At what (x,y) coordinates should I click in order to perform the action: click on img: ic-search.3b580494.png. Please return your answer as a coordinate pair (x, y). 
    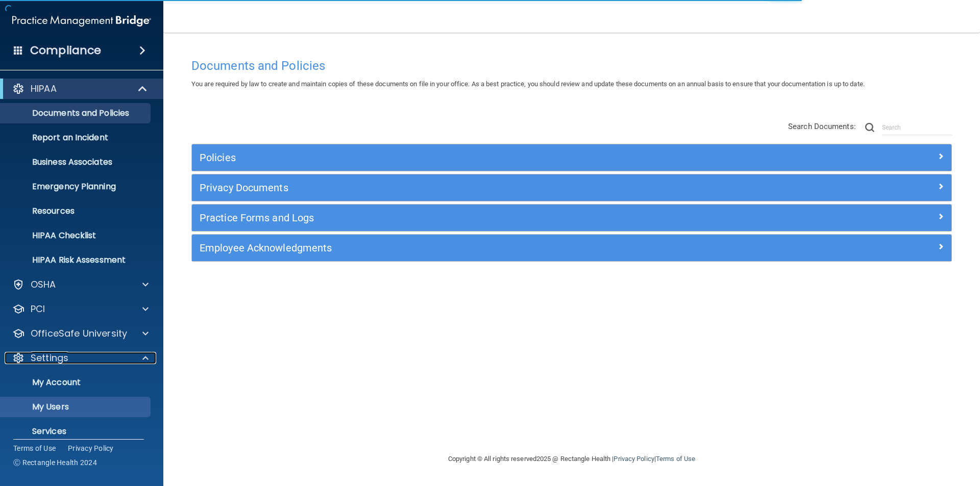
    Looking at the image, I should click on (870, 128).